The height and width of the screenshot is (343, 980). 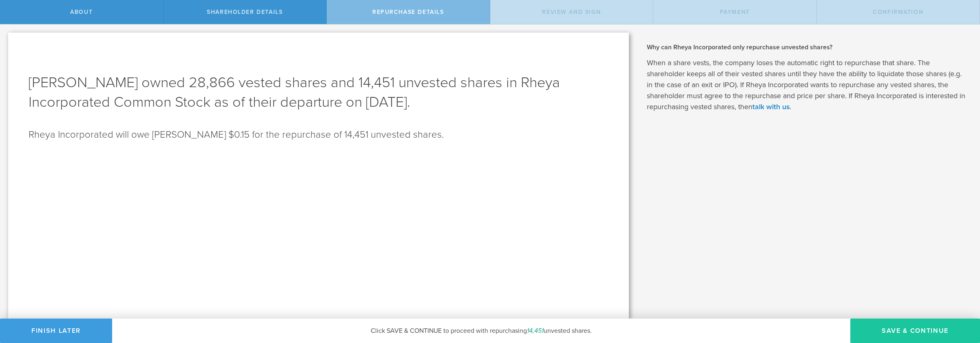 I want to click on span: Review and Sign, so click(x=571, y=12).